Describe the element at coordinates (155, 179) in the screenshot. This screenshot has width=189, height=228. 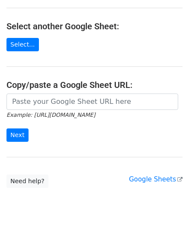
I see `a: Google Sheets` at that location.